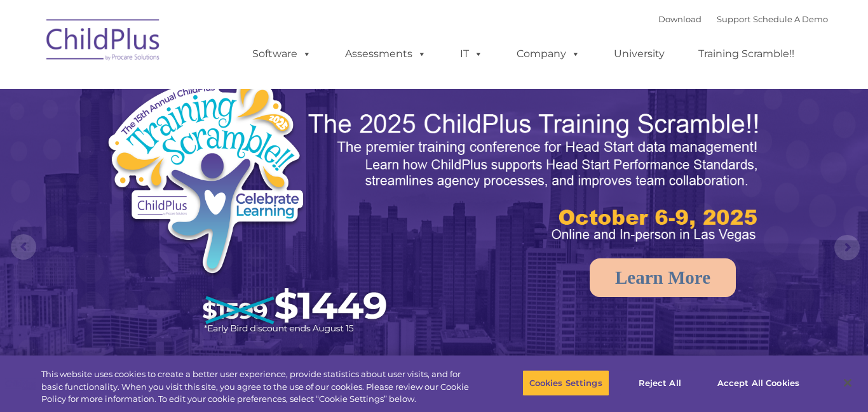 This screenshot has width=868, height=412. Describe the element at coordinates (104, 41) in the screenshot. I see `img: ChildPlus by Procare Solutions` at that location.